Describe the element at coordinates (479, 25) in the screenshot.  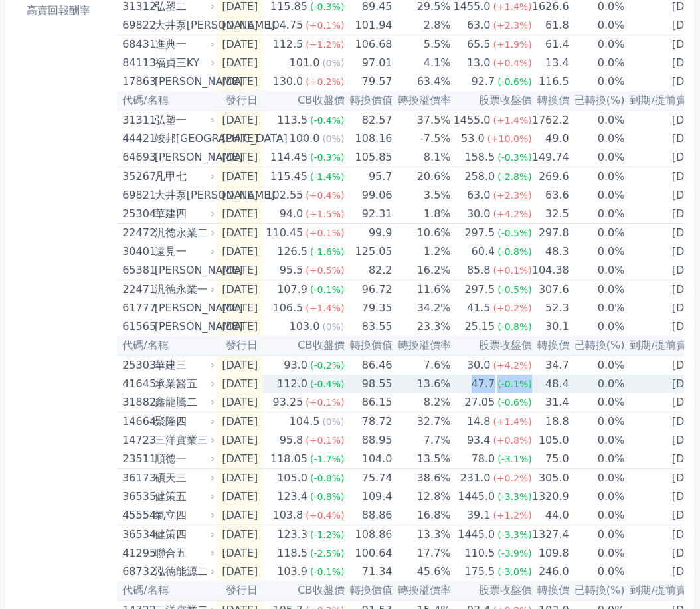
I see `div: 63.0` at that location.